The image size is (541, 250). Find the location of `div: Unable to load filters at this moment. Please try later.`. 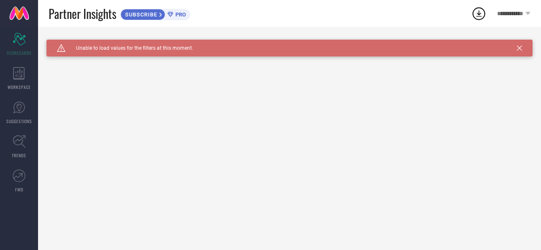

div: Unable to load filters at this moment. Please try later. is located at coordinates (289, 43).